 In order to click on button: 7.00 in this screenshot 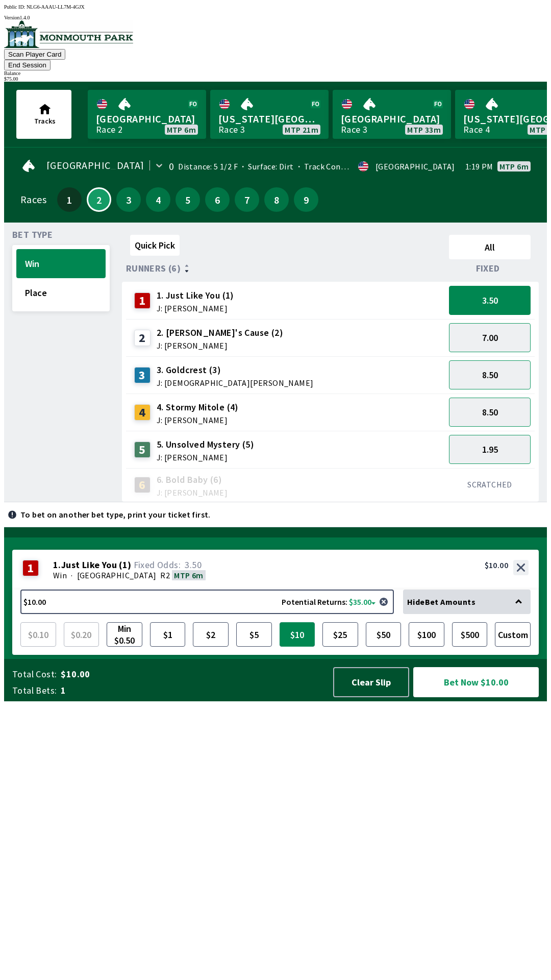, I will do `click(490, 337)`.